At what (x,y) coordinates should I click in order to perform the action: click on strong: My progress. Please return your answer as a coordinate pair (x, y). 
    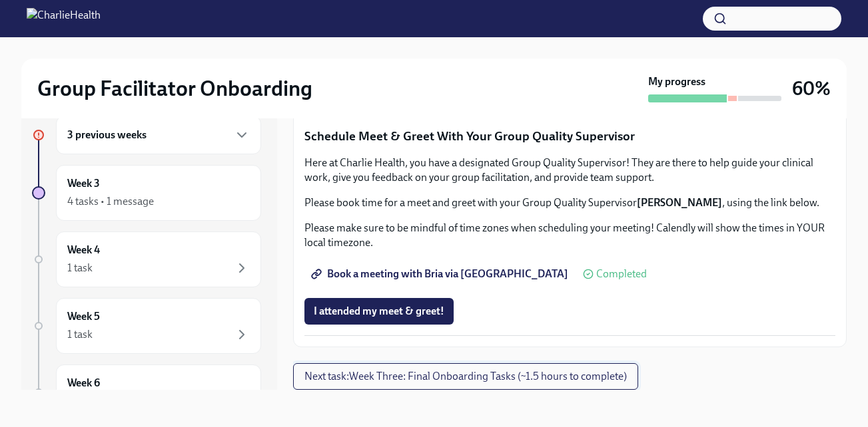
    Looking at the image, I should click on (676, 82).